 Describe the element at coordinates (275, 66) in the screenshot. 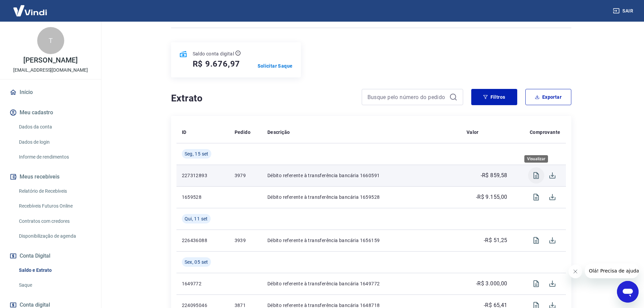

I see `a: Solicitar Saque` at that location.